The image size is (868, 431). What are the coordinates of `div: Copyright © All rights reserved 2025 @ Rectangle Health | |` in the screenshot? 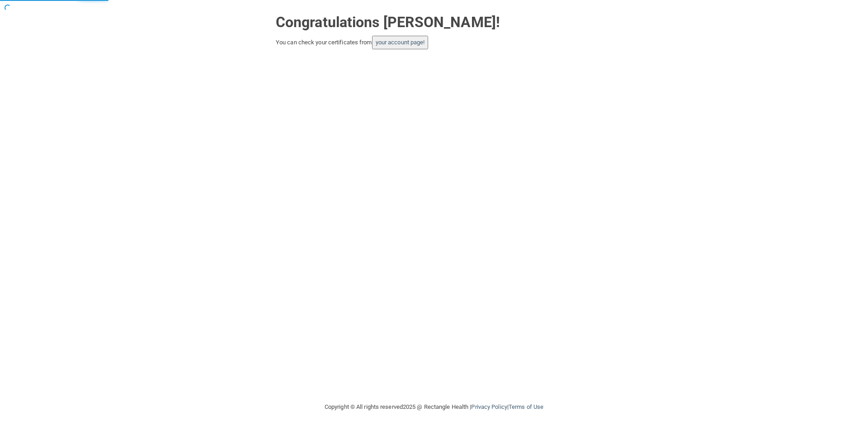 It's located at (434, 407).